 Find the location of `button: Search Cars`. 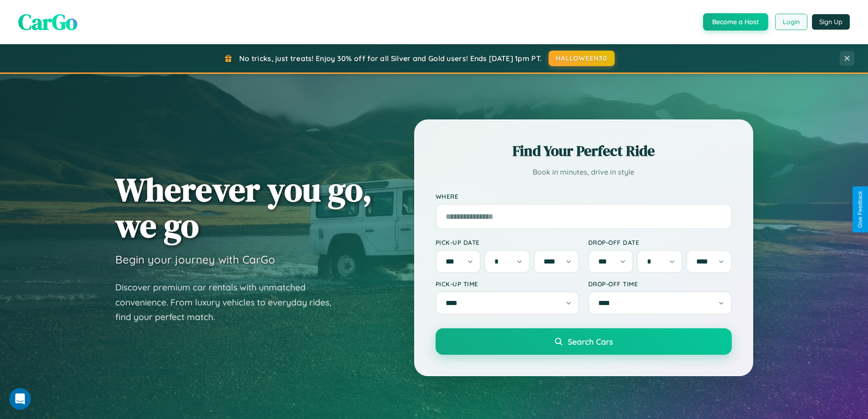

button: Search Cars is located at coordinates (584, 341).